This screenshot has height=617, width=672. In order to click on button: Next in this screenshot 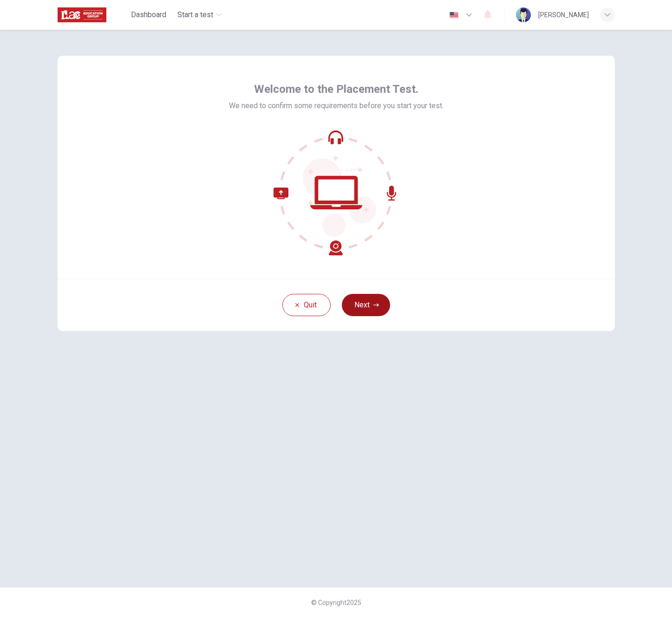, I will do `click(366, 305)`.